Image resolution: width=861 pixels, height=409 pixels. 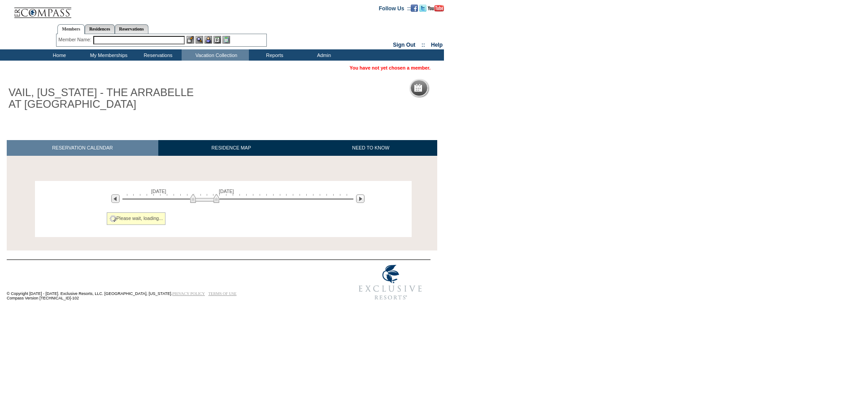 What do you see at coordinates (390, 282) in the screenshot?
I see `img: Exclusive Resorts` at bounding box center [390, 282].